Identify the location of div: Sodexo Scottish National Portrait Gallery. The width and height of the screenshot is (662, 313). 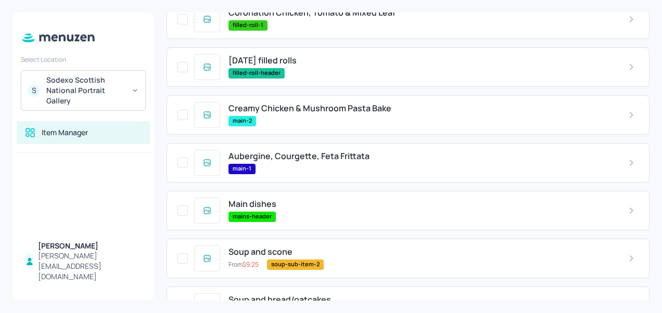
(85, 91).